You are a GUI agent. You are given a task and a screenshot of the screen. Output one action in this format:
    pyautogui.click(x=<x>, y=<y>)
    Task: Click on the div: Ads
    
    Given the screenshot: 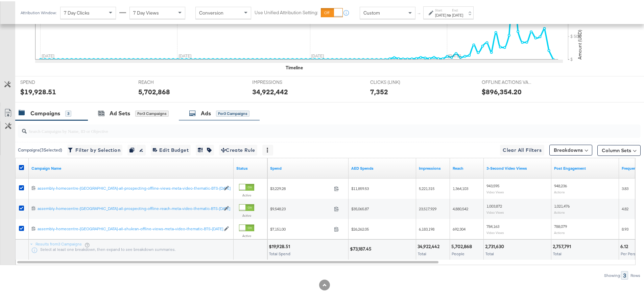 What is the action you would take?
    pyautogui.click(x=206, y=112)
    